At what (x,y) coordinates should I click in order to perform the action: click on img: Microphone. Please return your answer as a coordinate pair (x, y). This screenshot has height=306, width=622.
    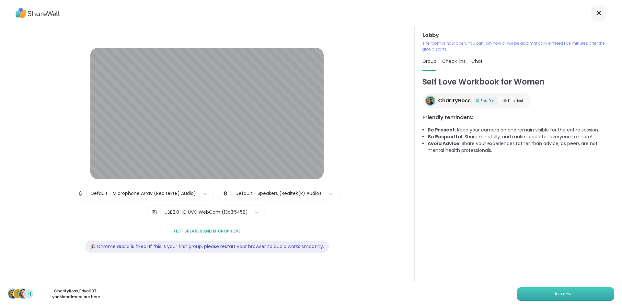
    Looking at the image, I should click on (80, 194).